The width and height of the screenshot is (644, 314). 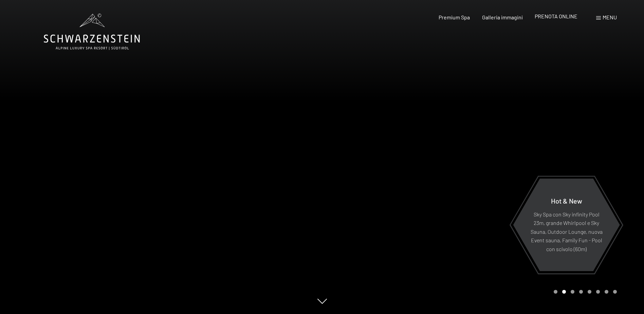 What do you see at coordinates (572, 291) in the screenshot?
I see `div: Carousel Page 3` at bounding box center [572, 291].